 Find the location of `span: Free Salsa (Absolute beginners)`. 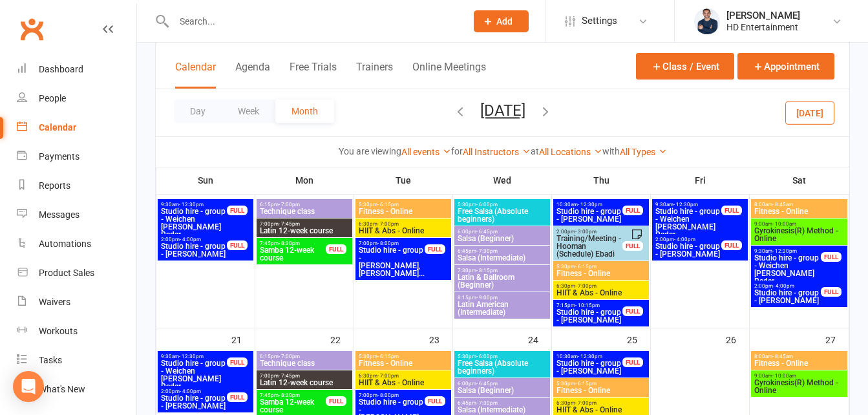

span: Free Salsa (Absolute beginners) is located at coordinates (503, 216).